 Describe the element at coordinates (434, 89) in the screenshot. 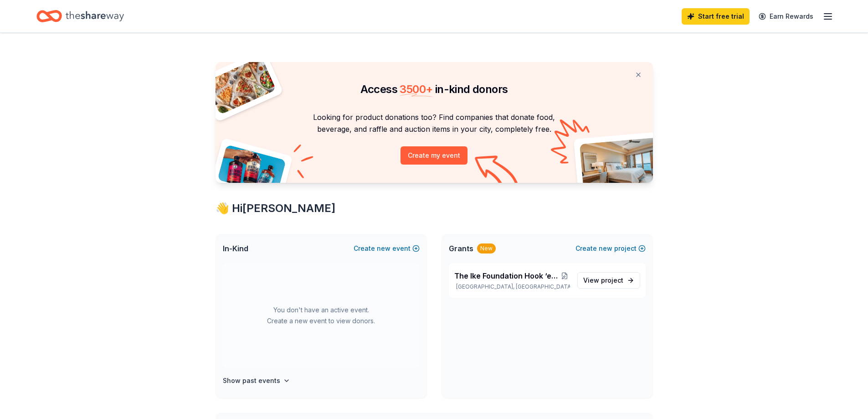

I see `span: Access in-kind donors` at that location.